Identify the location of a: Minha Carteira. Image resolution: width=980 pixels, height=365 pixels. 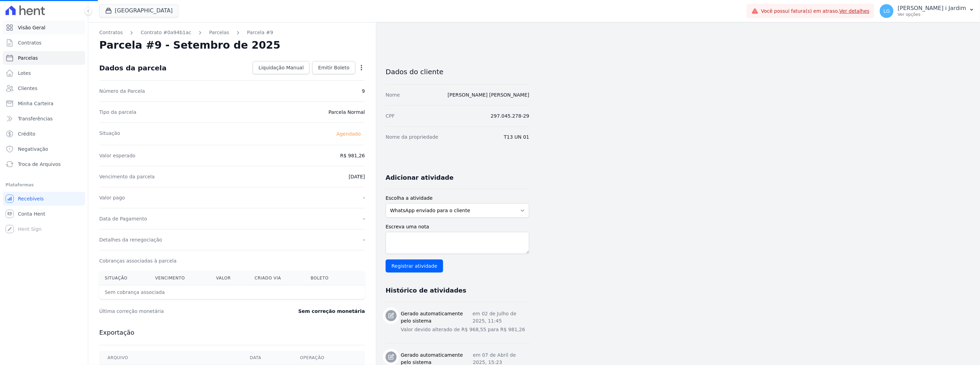
(44, 103).